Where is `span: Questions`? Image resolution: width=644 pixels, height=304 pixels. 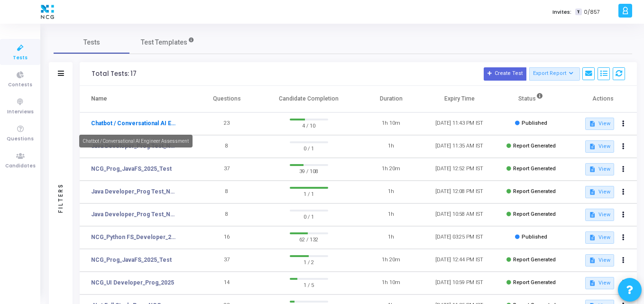 span: Questions is located at coordinates (20, 139).